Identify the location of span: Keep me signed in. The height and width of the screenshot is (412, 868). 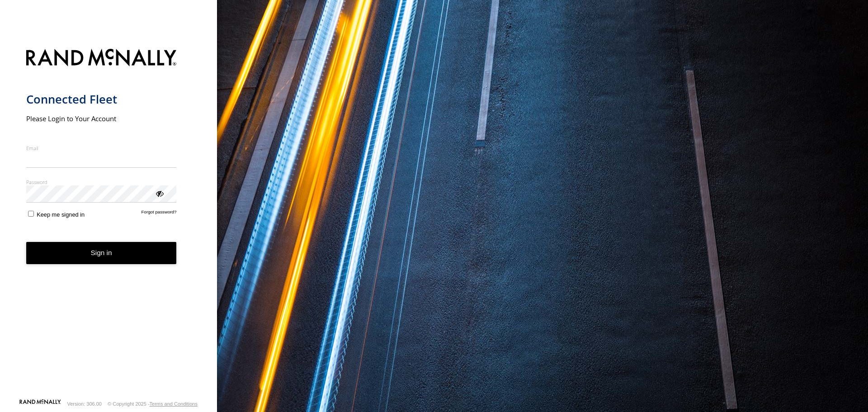
(60, 214).